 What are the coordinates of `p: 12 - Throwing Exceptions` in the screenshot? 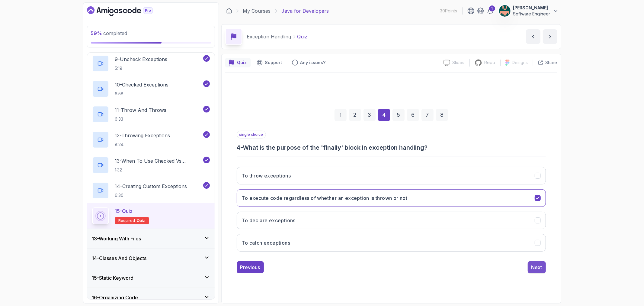 It's located at (142, 135).